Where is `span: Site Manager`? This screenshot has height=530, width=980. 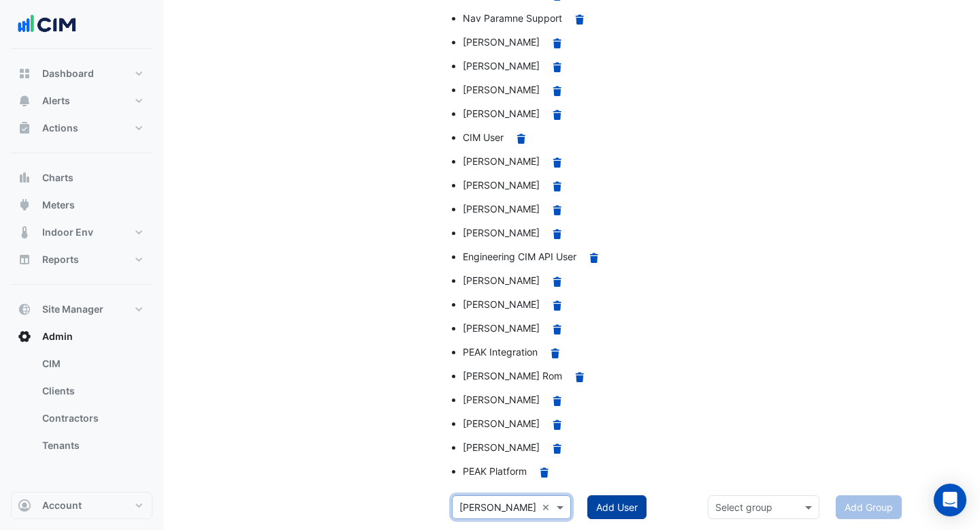
span: Site Manager is located at coordinates (73, 309).